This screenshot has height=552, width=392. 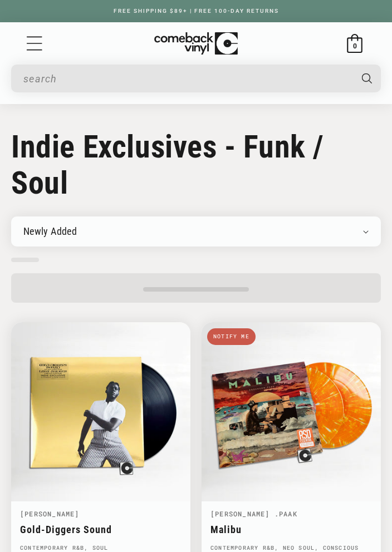 I want to click on a: Malibu, so click(x=291, y=530).